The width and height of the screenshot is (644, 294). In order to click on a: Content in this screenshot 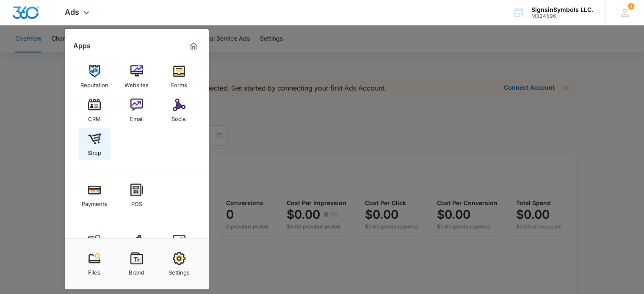, I will do `click(95, 247)`.